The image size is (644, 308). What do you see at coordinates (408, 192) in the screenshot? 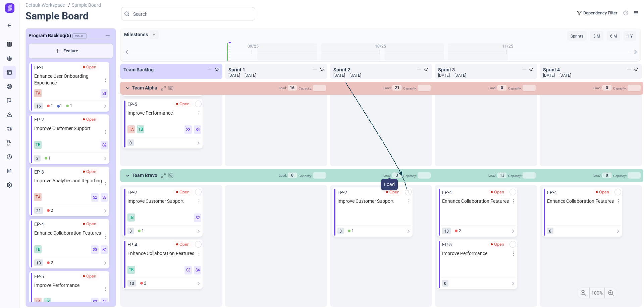
I see `span: Dependencies` at bounding box center [408, 192].